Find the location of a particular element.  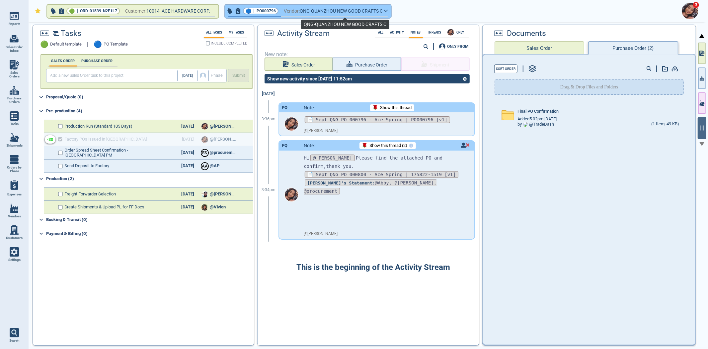

span: 3 is located at coordinates (696, 5).